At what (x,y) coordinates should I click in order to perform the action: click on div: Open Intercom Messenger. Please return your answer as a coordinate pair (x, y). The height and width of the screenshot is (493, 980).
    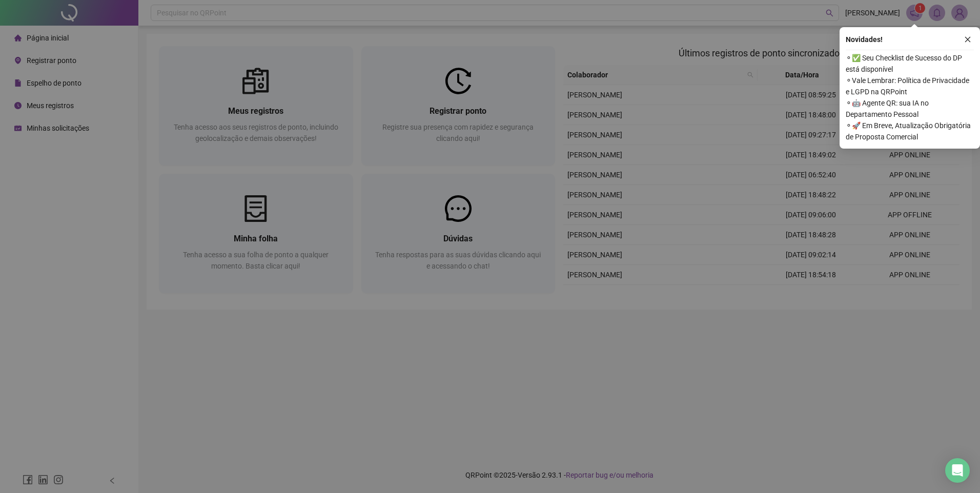
    Looking at the image, I should click on (958, 470).